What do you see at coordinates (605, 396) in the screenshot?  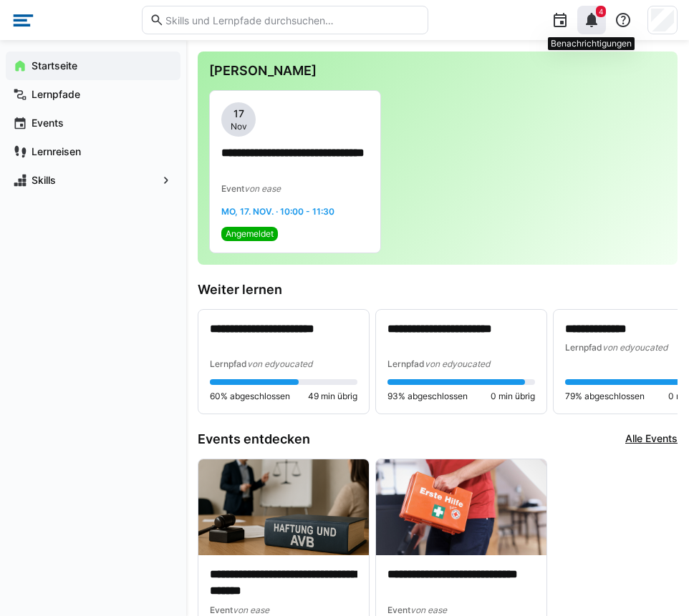 I see `span: 79% abgeschlossen` at bounding box center [605, 396].